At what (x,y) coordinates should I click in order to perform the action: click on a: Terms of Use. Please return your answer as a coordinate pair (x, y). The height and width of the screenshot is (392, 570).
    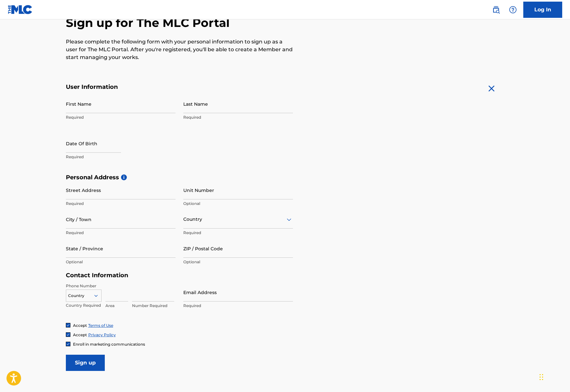
    Looking at the image, I should click on (100, 325).